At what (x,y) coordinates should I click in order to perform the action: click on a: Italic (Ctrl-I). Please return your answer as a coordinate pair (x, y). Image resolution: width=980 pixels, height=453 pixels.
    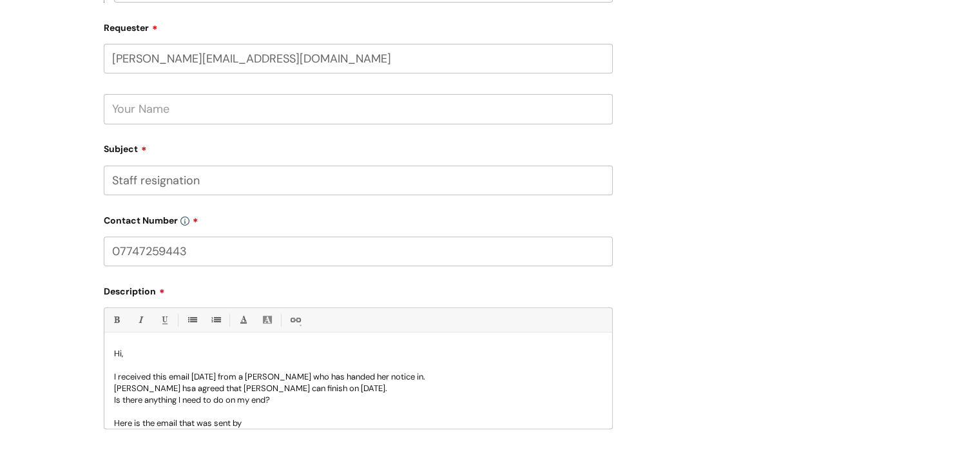
    Looking at the image, I should click on (140, 319).